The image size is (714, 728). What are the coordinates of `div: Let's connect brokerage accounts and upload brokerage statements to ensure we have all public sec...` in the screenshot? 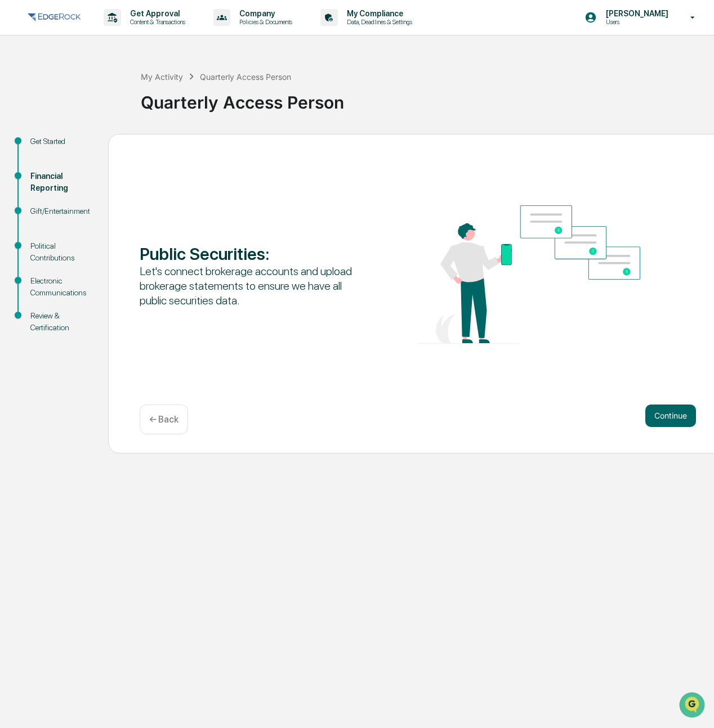 It's located at (251, 286).